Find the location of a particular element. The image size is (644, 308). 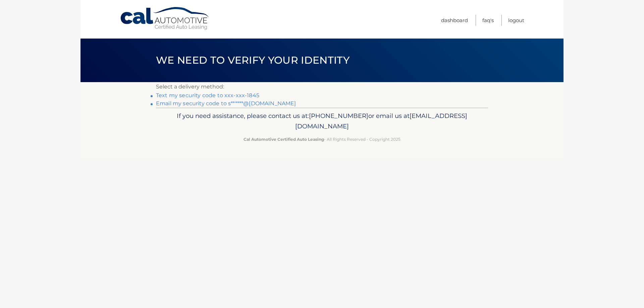

a: FAQ's is located at coordinates (488, 20).